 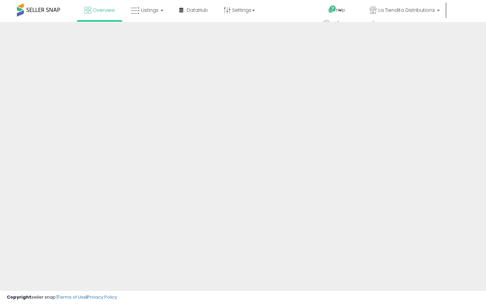 I want to click on a: Terms of Use, so click(x=72, y=297).